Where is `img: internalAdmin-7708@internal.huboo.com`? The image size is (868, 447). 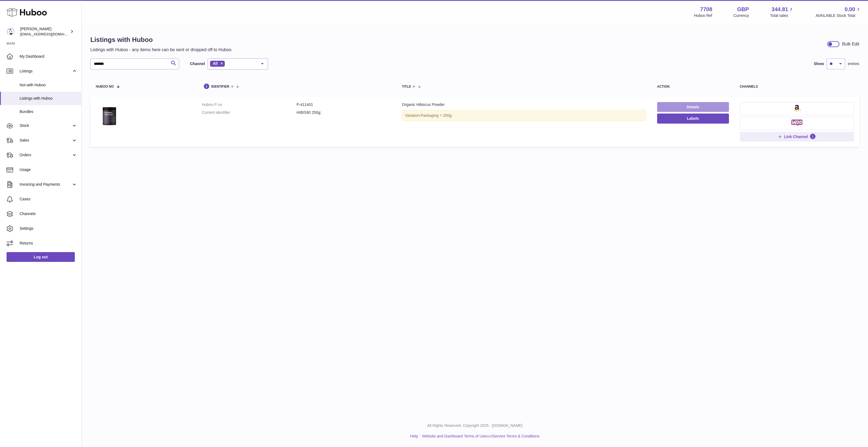
img: internalAdmin-7708@internal.huboo.com is located at coordinates (11, 32).